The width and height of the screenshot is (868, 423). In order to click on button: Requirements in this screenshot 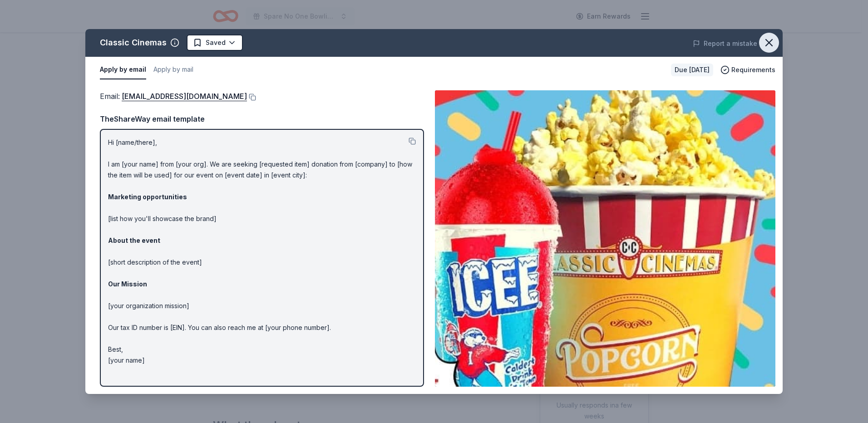, I will do `click(748, 70)`.